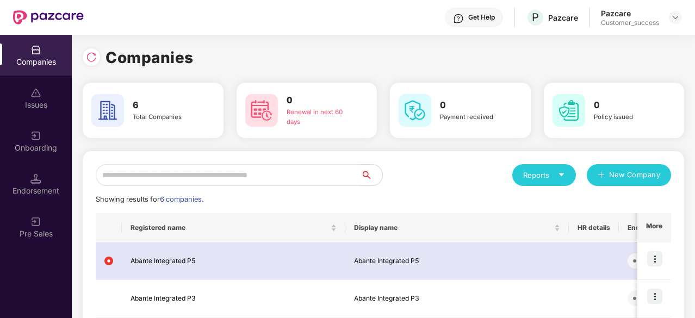  What do you see at coordinates (48, 17) in the screenshot?
I see `img: New Pazcare Logo` at bounding box center [48, 17].